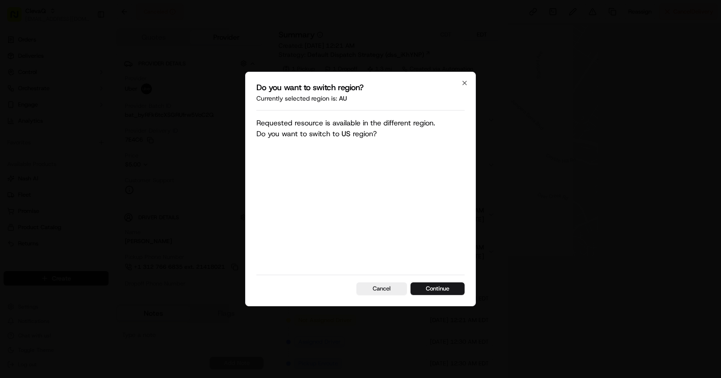 Image resolution: width=721 pixels, height=378 pixels. What do you see at coordinates (382, 288) in the screenshot?
I see `button: Cancel` at bounding box center [382, 288].